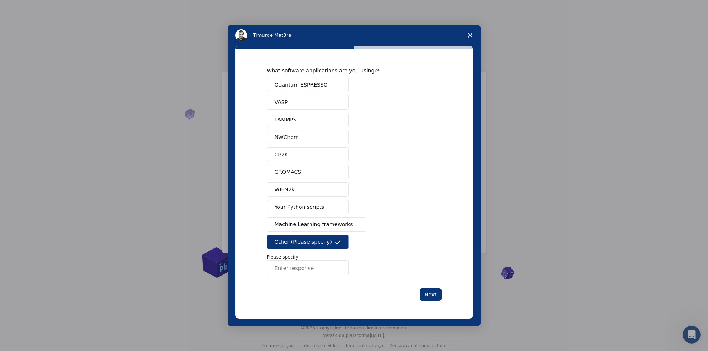  Describe the element at coordinates (317, 225) in the screenshot. I see `button: Machine Learning frameworks` at that location.